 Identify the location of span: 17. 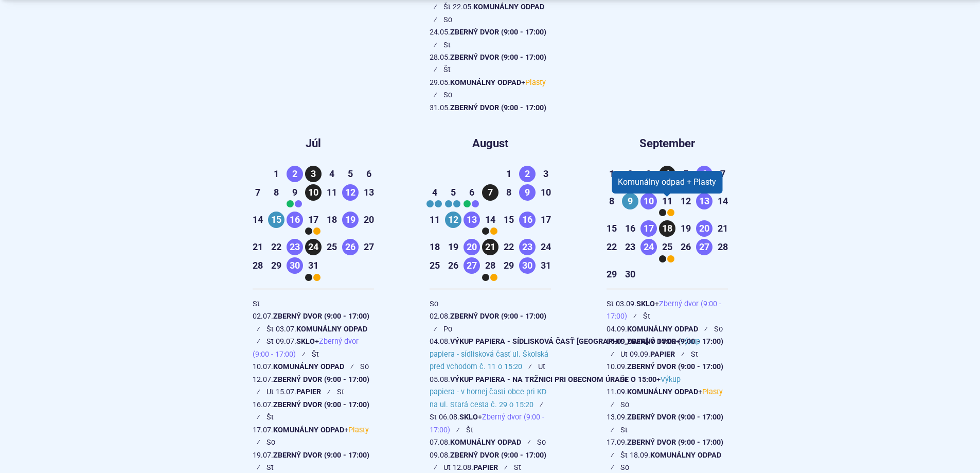
(546, 220).